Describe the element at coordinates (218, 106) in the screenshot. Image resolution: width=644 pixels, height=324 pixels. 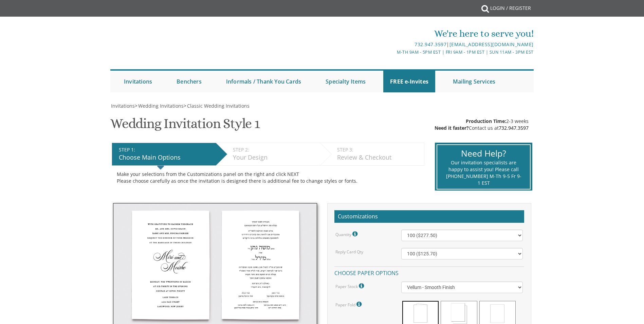
I see `a: Classic Wedding Invitations` at that location.